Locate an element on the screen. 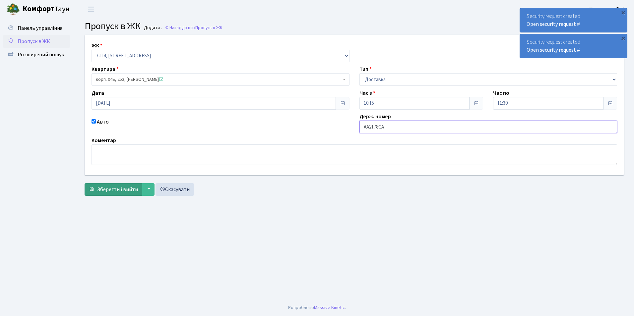 The height and width of the screenshot is (316, 634). small: Додати . is located at coordinates (152, 28).